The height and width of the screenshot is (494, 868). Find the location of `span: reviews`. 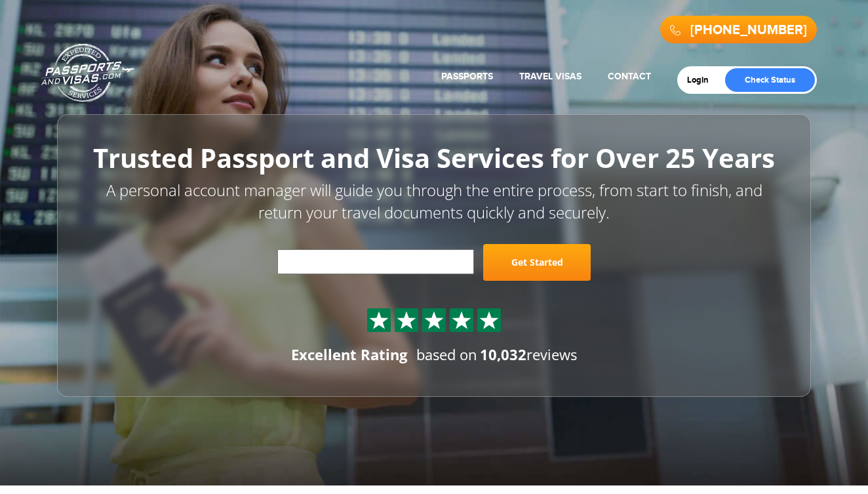

span: reviews is located at coordinates (529, 354).